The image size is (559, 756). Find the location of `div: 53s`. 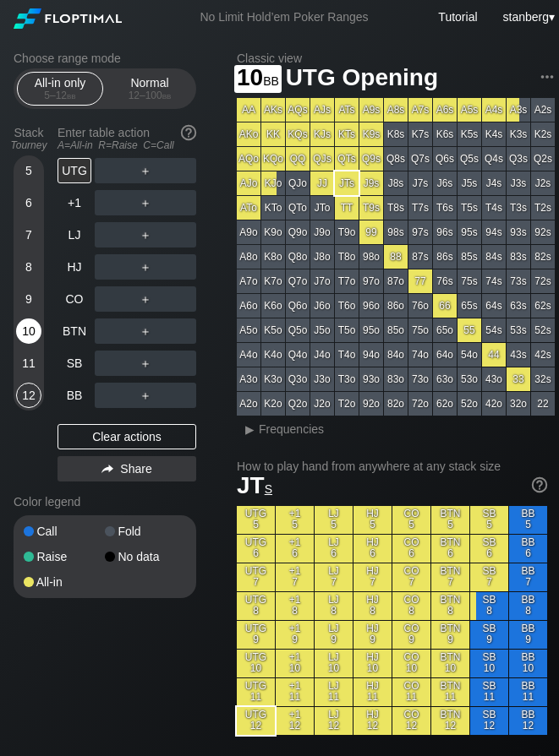

div: 53s is located at coordinates (518, 330).